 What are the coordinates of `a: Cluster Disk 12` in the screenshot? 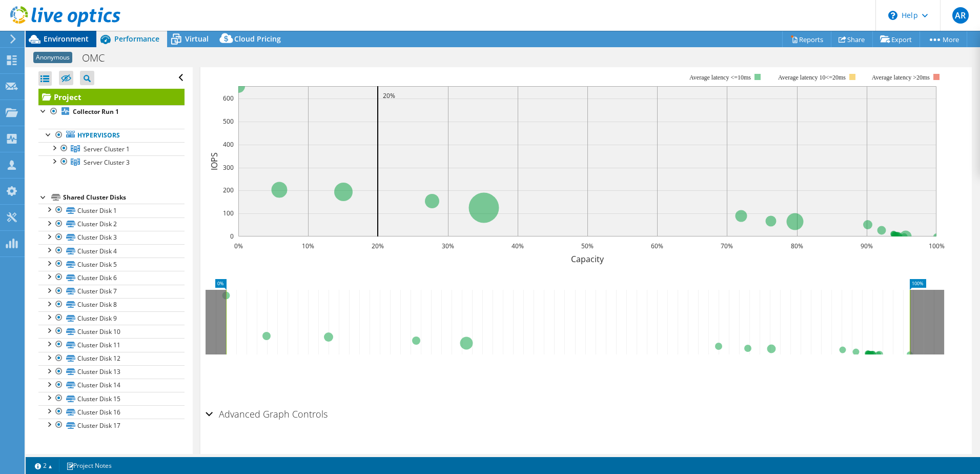 It's located at (111, 359).